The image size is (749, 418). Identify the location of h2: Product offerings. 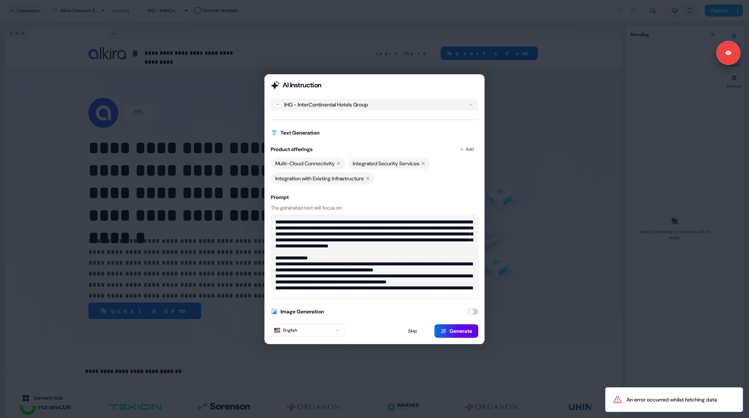
(292, 149).